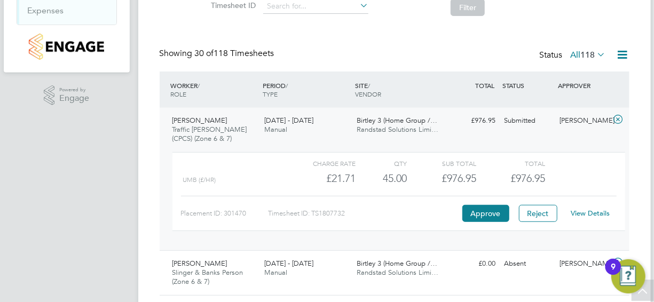  What do you see at coordinates (583, 85) in the screenshot?
I see `div: APPROVER` at bounding box center [583, 85].